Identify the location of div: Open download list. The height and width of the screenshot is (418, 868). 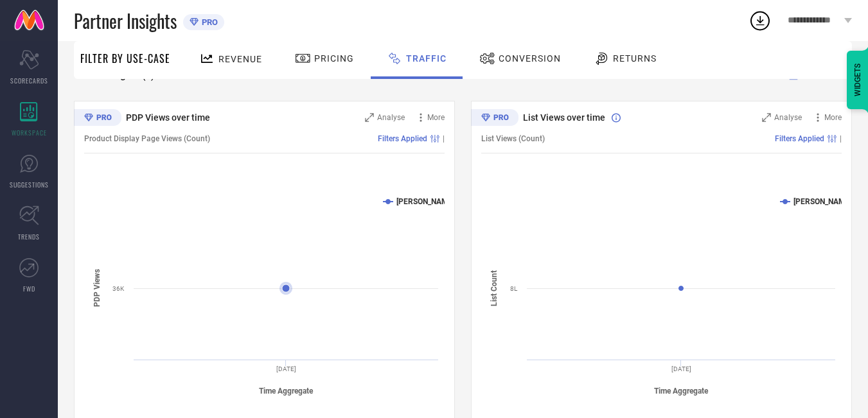
(760, 21).